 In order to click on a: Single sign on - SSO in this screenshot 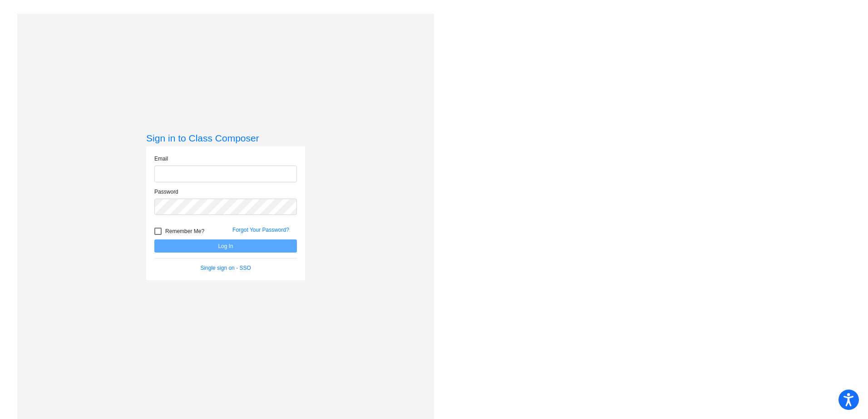, I will do `click(225, 268)`.